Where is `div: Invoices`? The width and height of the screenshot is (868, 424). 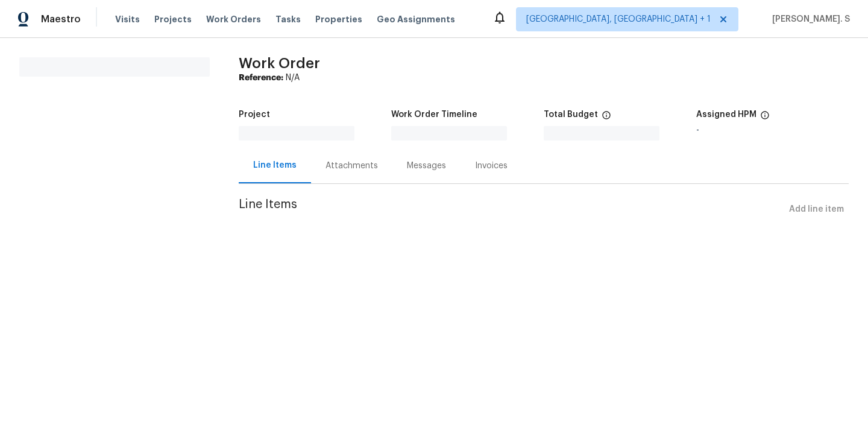 div: Invoices is located at coordinates (492, 166).